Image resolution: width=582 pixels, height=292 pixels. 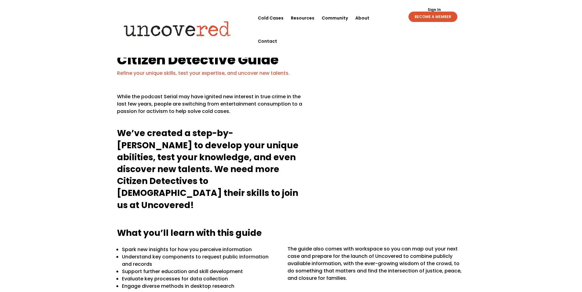 I want to click on p: Evaluate key processes for data collection, so click(x=200, y=279).